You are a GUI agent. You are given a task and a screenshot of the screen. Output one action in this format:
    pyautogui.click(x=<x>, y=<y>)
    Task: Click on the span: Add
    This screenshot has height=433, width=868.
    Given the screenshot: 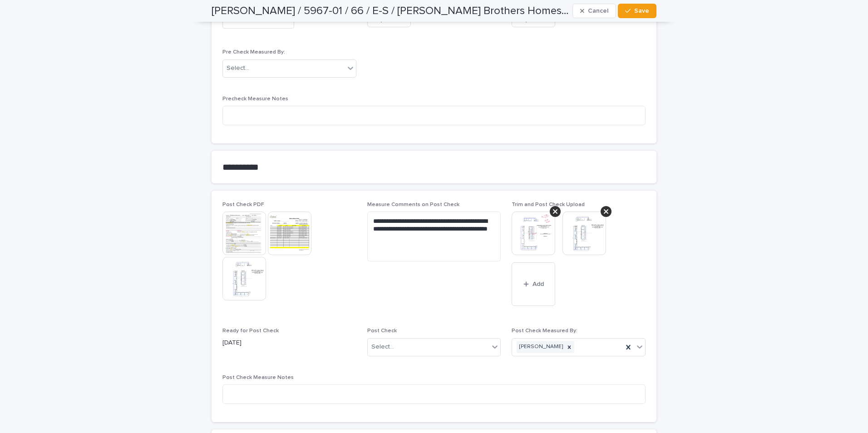 What is the action you would take?
    pyautogui.click(x=538, y=284)
    